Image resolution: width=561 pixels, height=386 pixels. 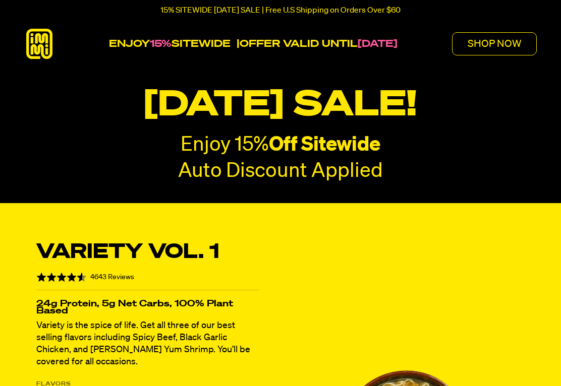 What do you see at coordinates (128, 253) in the screenshot?
I see `p: Variety Vol. 1` at bounding box center [128, 253].